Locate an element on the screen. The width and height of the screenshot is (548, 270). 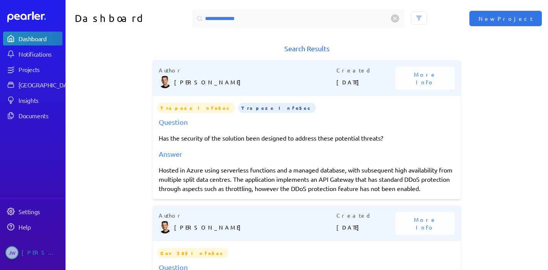
div: Settings is located at coordinates (40, 212).